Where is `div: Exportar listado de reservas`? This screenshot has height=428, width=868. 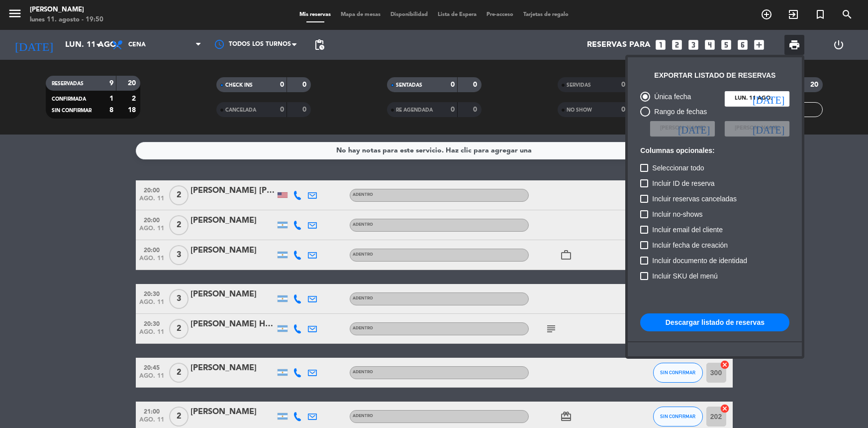
div: Exportar listado de reservas is located at coordinates (715, 75).